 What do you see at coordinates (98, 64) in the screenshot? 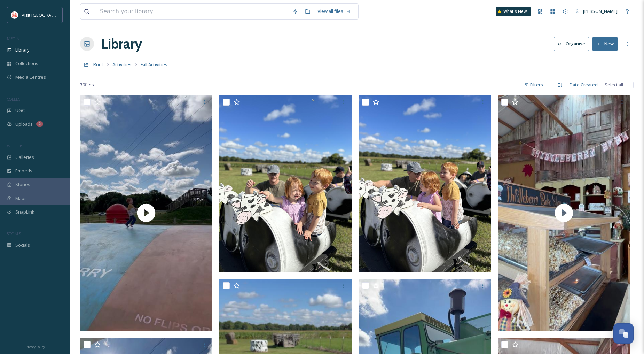
I see `span: Root` at bounding box center [98, 64].